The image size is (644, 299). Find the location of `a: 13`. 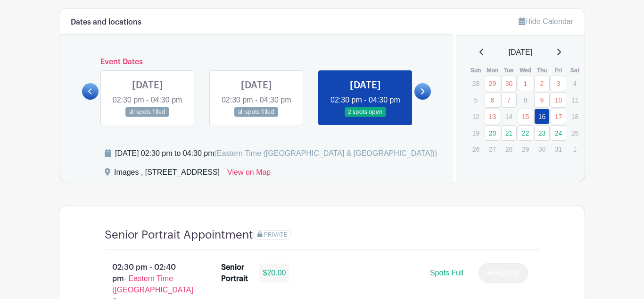

a: 13 is located at coordinates (492, 116).